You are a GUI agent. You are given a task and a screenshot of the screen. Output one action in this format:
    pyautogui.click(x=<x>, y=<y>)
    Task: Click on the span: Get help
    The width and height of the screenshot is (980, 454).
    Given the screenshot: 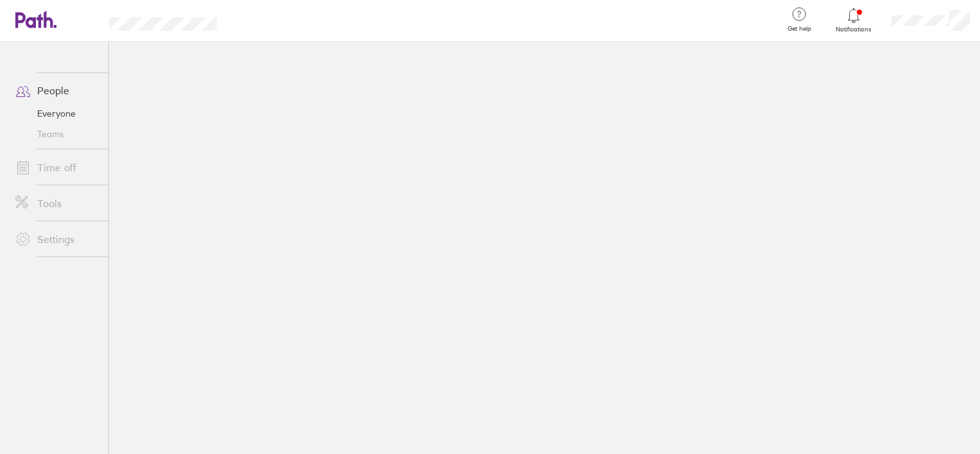 What is the action you would take?
    pyautogui.click(x=799, y=29)
    